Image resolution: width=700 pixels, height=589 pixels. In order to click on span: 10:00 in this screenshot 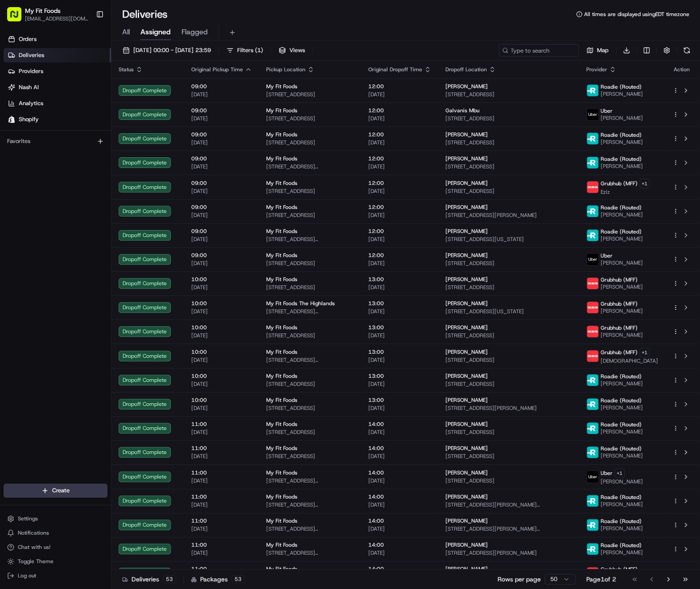, I will do `click(222, 376)`.